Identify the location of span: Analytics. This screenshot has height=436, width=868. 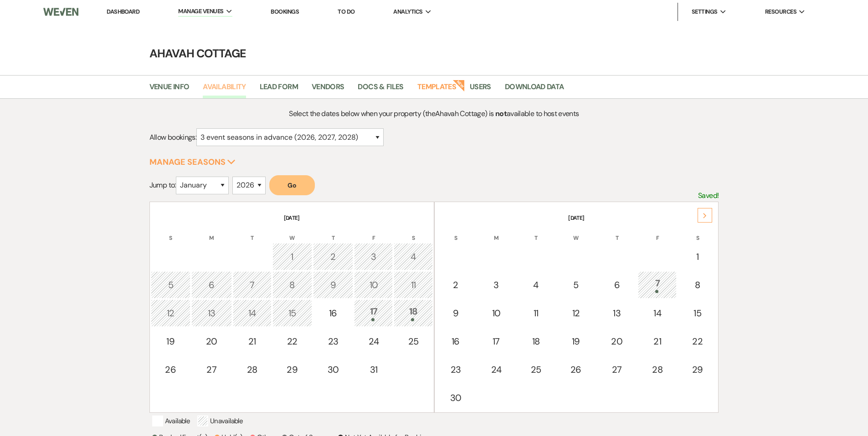
(408, 12).